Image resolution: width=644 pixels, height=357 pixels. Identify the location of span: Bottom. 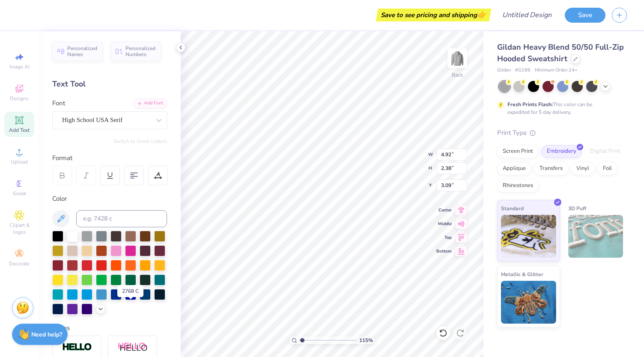
(444, 252).